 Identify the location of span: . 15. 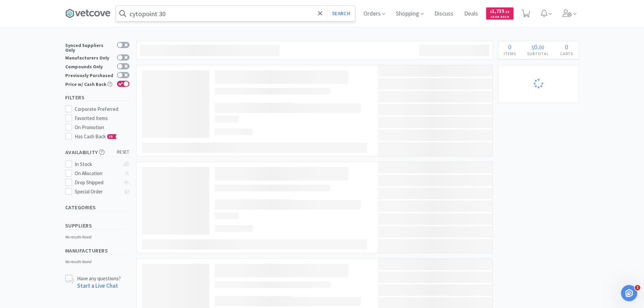
(507, 11).